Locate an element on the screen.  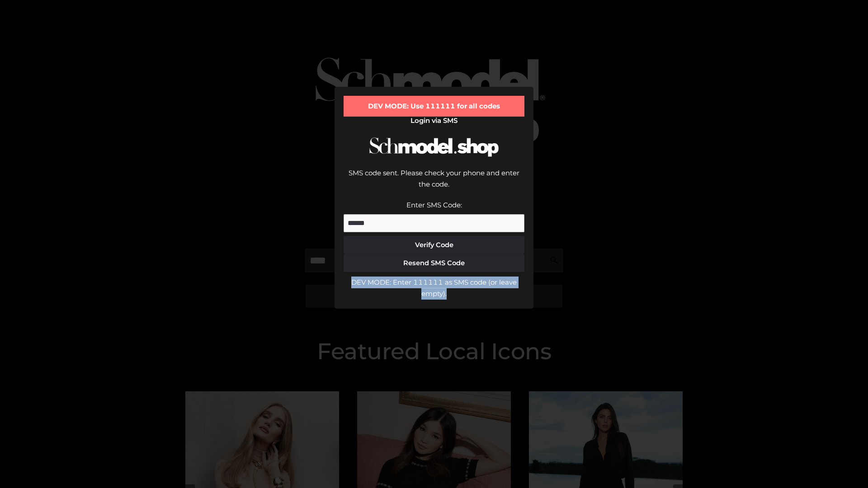
img: Schmodel Logo is located at coordinates (434, 147).